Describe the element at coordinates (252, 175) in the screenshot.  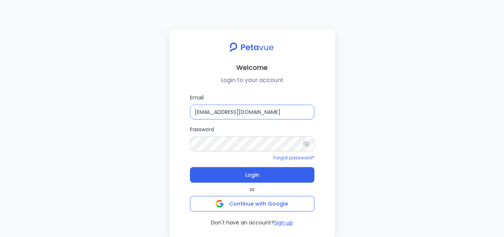
I see `span: Login` at that location.